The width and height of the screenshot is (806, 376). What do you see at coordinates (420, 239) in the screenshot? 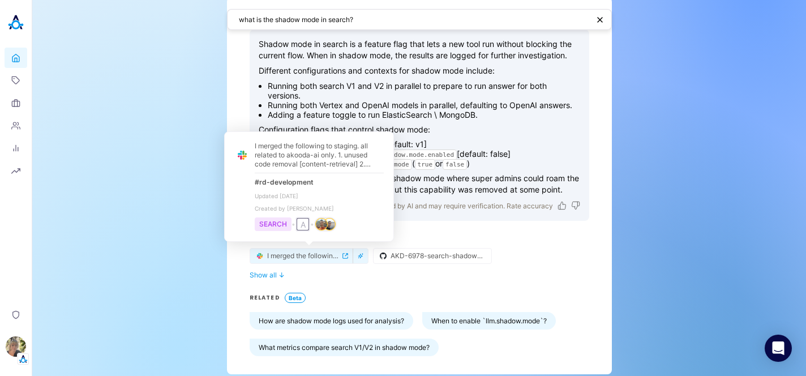
I see `h3: Sources (12)` at bounding box center [420, 239].